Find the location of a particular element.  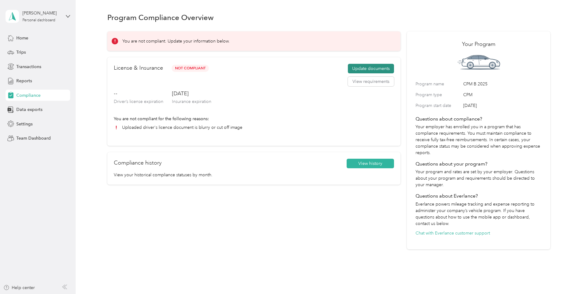

h2: License & Insurance is located at coordinates (139, 68).